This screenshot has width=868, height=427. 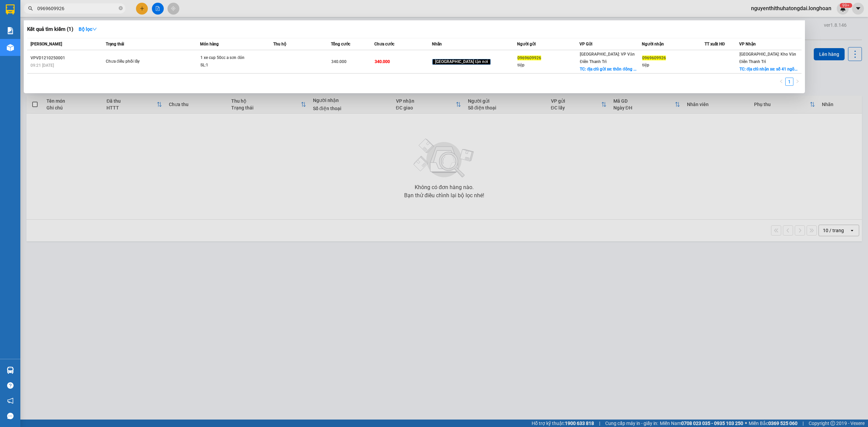 What do you see at coordinates (340, 44) in the screenshot?
I see `span: Tổng cước` at bounding box center [340, 44].